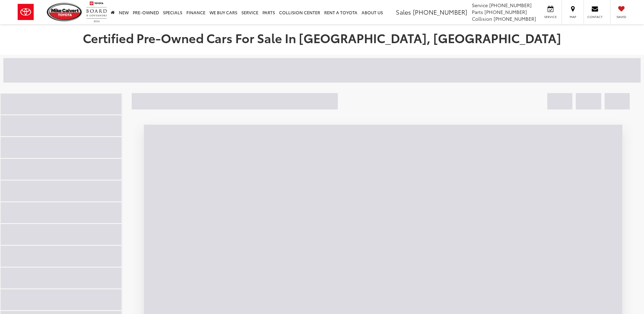  Describe the element at coordinates (404, 12) in the screenshot. I see `span: Sales` at that location.